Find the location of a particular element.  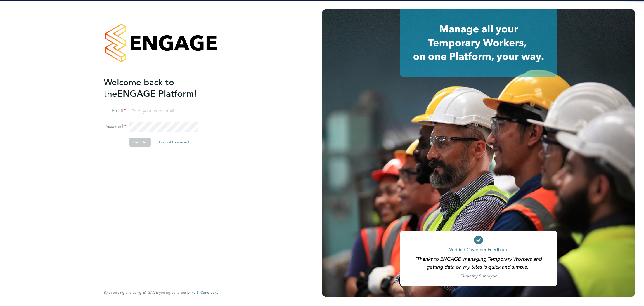

a: Terms & Conditions is located at coordinates (202, 293).